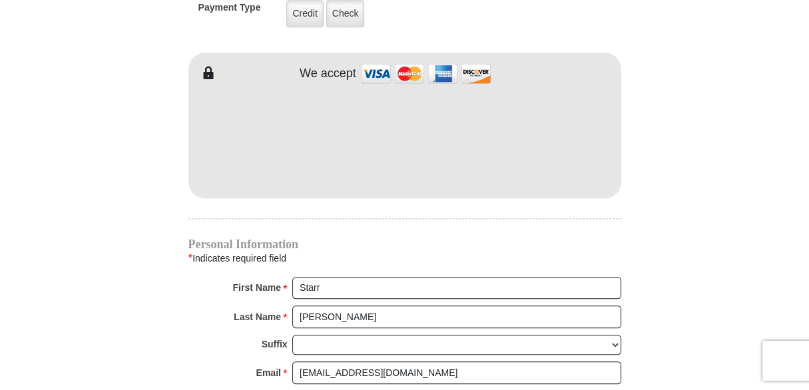 The width and height of the screenshot is (809, 390). What do you see at coordinates (405, 258) in the screenshot?
I see `div: Indicates required field` at bounding box center [405, 258].